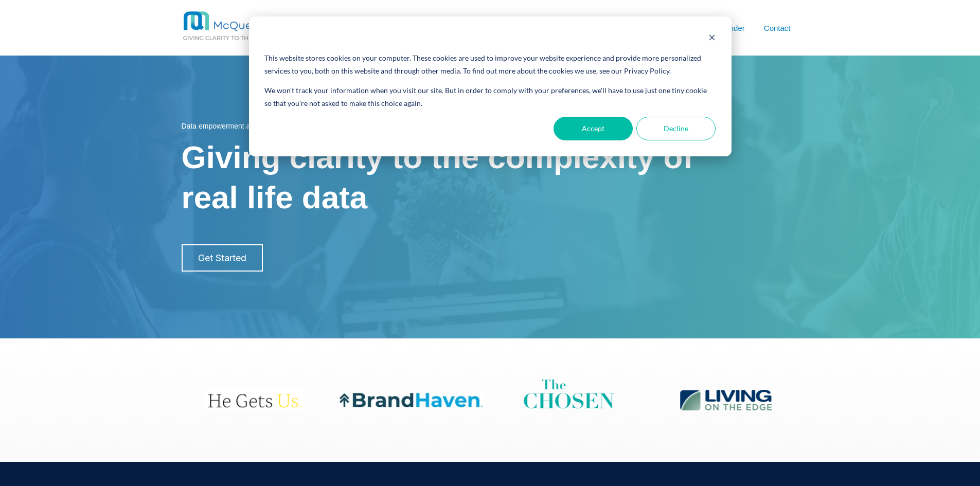 The width and height of the screenshot is (980, 486). What do you see at coordinates (712, 39) in the screenshot?
I see `button: Dismiss cookie banner` at bounding box center [712, 39].